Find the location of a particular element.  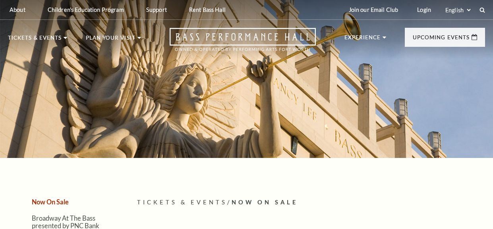

p: Rent Bass Hall is located at coordinates (207, 10).